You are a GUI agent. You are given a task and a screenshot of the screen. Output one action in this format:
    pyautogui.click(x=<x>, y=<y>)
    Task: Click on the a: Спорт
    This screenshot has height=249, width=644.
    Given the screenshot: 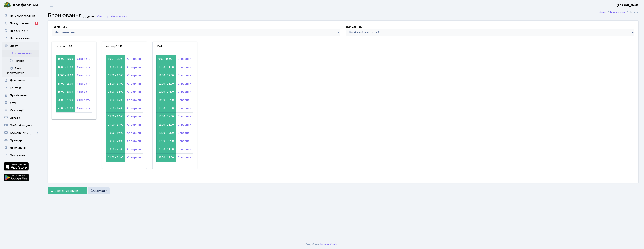 What is the action you would take?
    pyautogui.click(x=20, y=46)
    